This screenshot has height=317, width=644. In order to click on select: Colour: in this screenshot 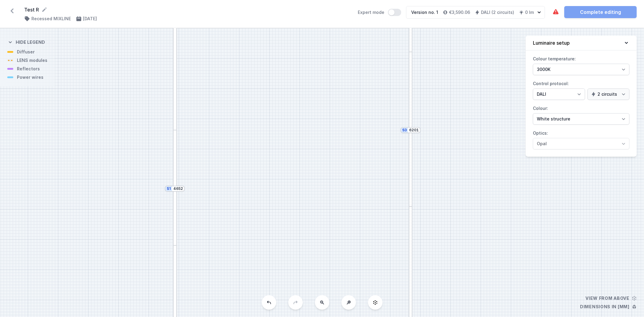, I will do `click(582, 119)`.